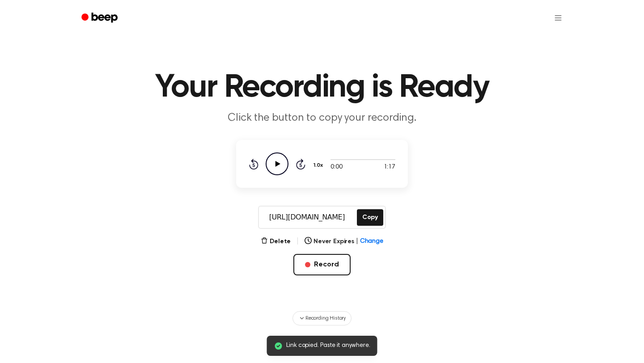  I want to click on button: Copy, so click(370, 217).